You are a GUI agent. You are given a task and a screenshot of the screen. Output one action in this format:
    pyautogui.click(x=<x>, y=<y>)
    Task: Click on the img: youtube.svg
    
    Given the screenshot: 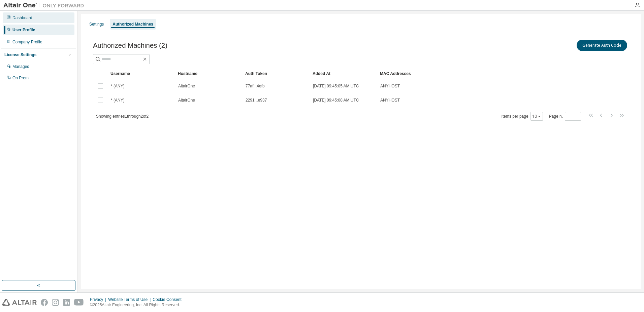 What is the action you would take?
    pyautogui.click(x=79, y=303)
    